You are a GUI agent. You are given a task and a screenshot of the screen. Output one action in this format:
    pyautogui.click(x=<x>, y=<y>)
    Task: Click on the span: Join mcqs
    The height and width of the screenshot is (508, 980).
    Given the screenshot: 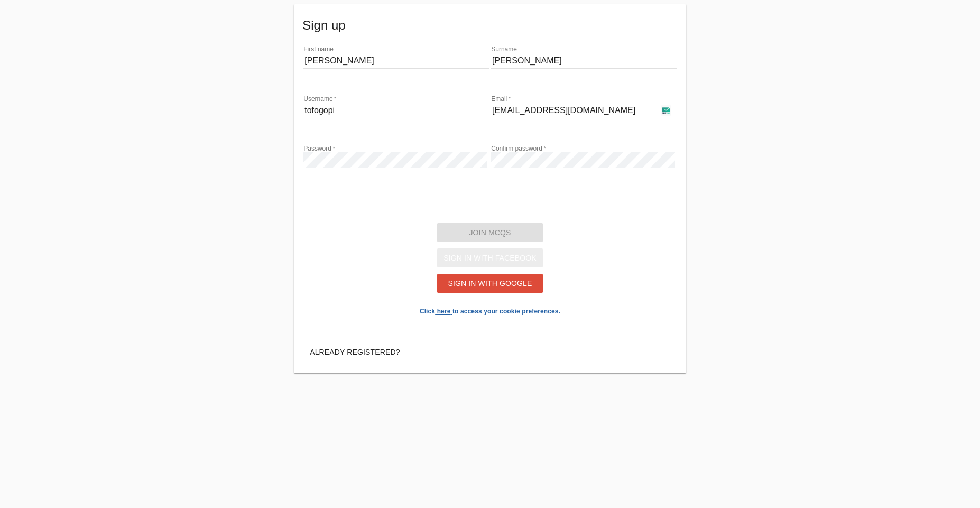 What is the action you would take?
    pyautogui.click(x=490, y=233)
    